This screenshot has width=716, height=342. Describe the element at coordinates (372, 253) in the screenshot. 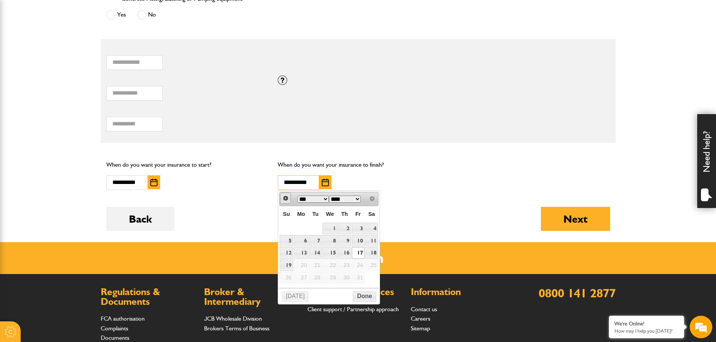

I see `a: 18` at that location.